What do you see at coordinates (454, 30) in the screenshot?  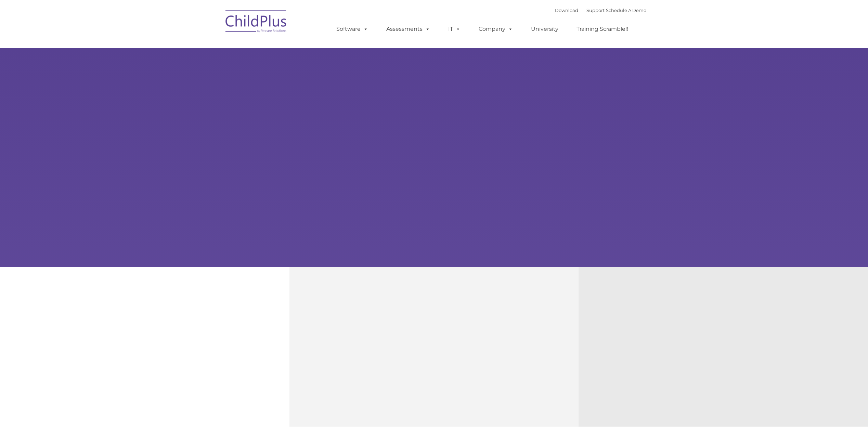 I see `a: IT` at bounding box center [454, 30].